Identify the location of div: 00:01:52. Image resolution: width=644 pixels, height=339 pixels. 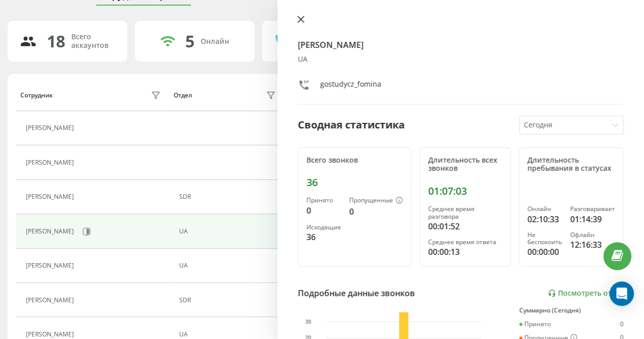
(465, 226).